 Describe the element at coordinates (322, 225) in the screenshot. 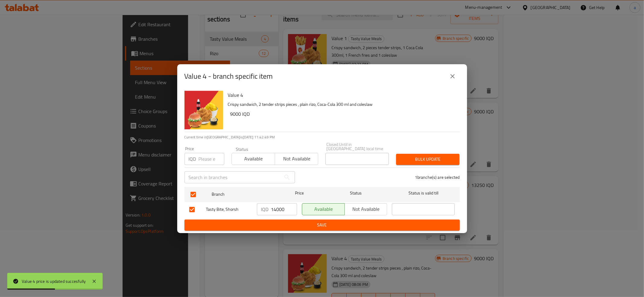

I see `span: Save` at that location.